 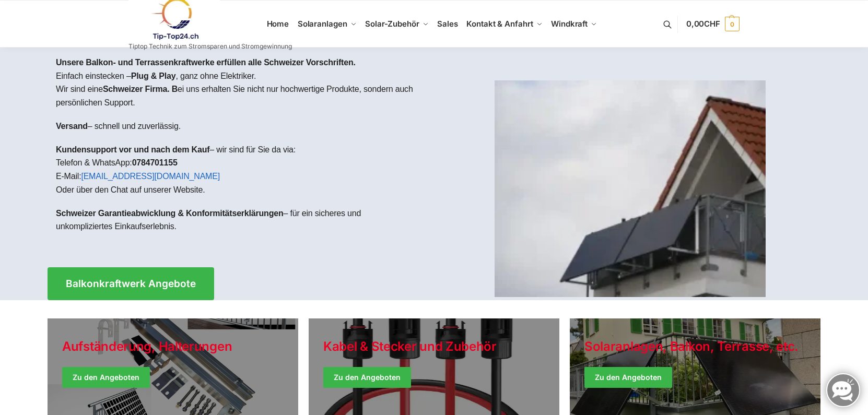 I want to click on p: Wir sind eine ei uns erhalten Sie nicht nur hochwertige Produkte, sondern auch persönlichen Support., so click(x=240, y=95).